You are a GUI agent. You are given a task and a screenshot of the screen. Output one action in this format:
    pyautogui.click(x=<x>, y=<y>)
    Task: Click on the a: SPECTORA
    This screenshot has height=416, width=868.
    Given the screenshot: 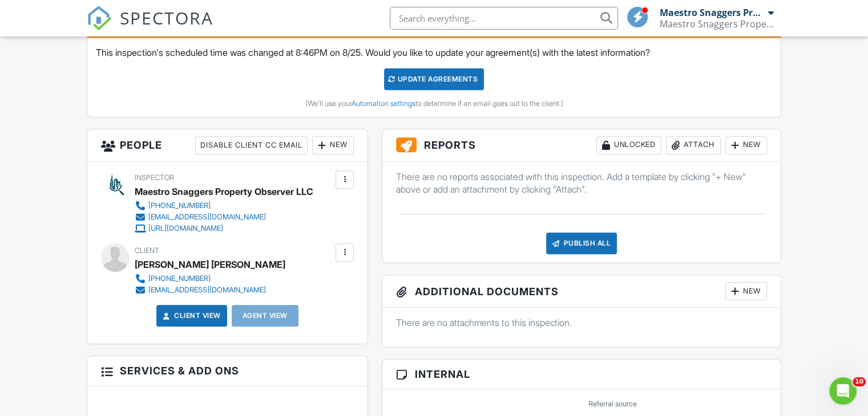 What is the action you would take?
    pyautogui.click(x=150, y=27)
    